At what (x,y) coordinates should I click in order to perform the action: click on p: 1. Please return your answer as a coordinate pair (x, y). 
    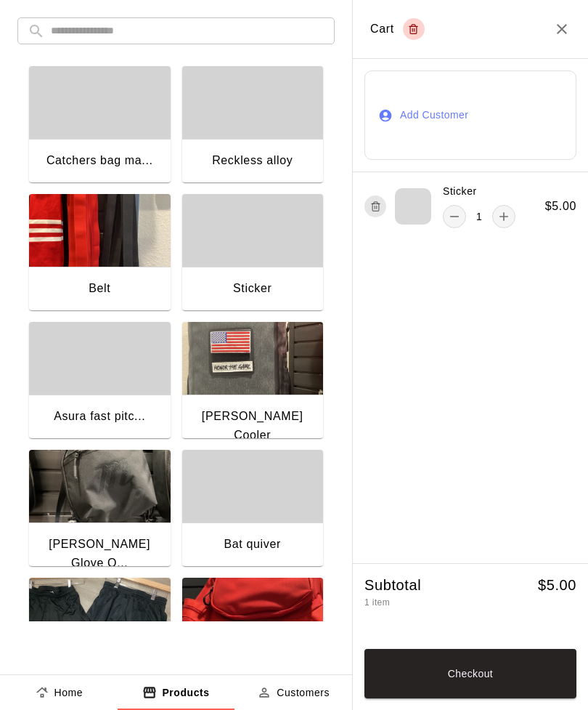
    Looking at the image, I should click on (479, 216).